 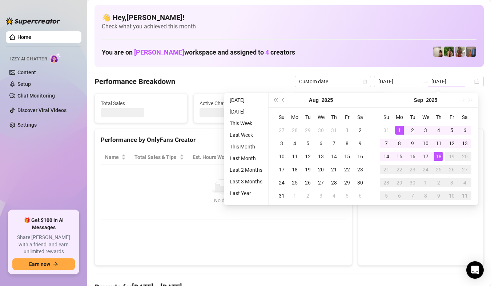 What do you see at coordinates (269, 157) in the screenshot?
I see `th: Sales / Hour` at bounding box center [269, 157].